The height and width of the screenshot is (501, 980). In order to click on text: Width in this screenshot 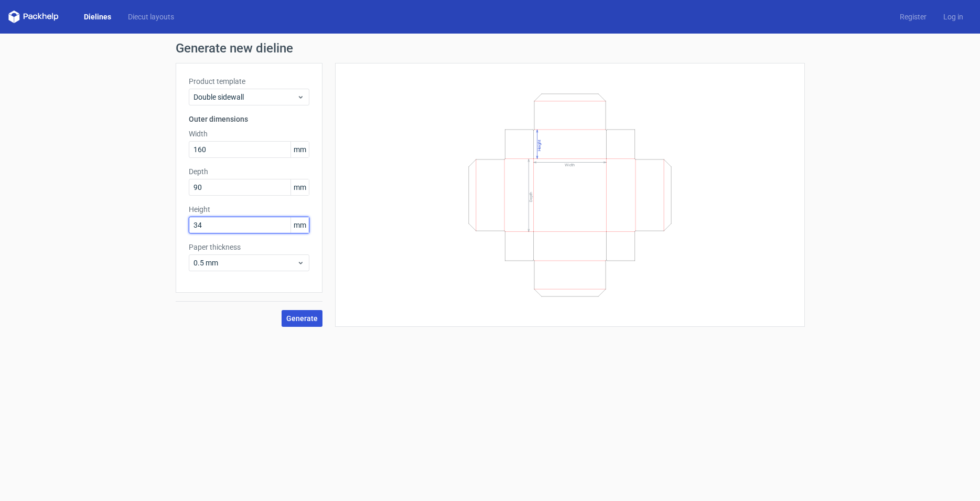, I will do `click(570, 165)`.